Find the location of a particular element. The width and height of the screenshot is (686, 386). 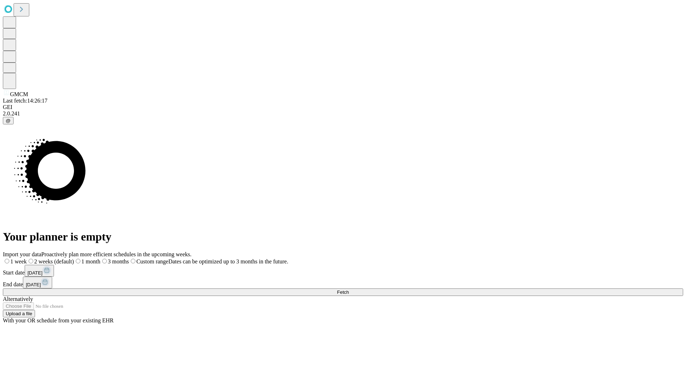

span: 1 week is located at coordinates (19, 261).